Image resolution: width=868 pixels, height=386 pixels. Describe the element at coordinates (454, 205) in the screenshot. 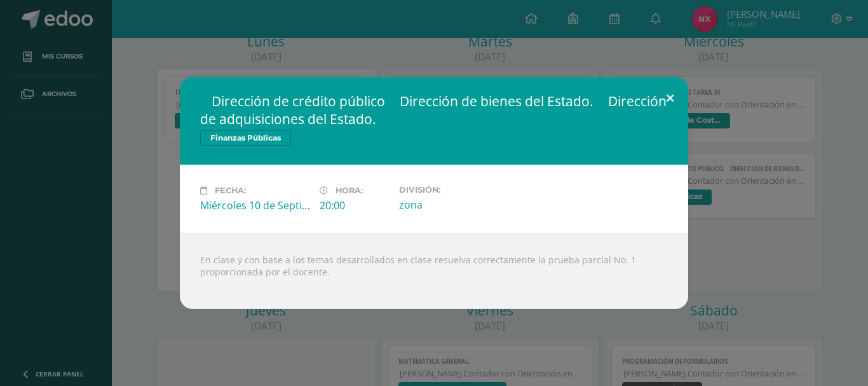

I see `div: zona` at that location.